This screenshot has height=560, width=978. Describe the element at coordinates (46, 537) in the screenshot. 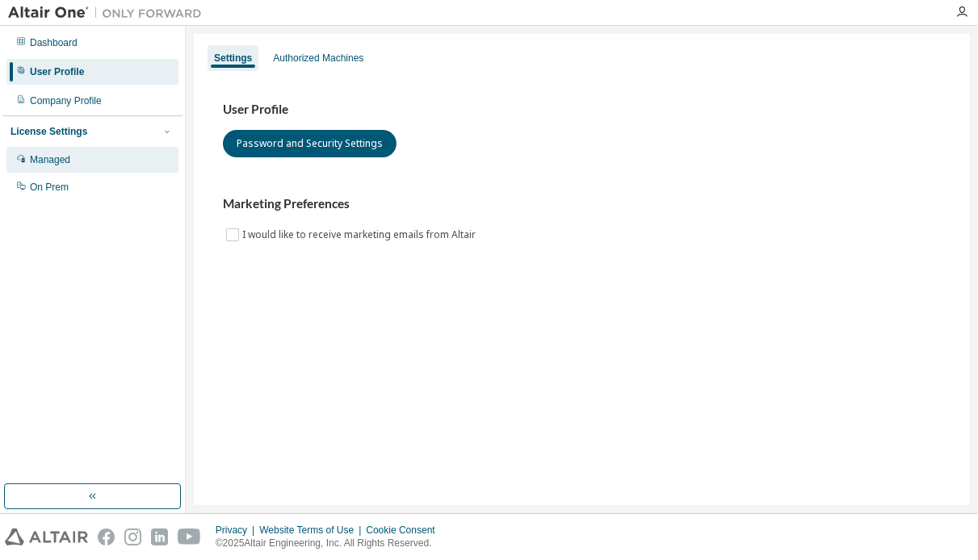

I see `img: altair_logo.svg` at that location.